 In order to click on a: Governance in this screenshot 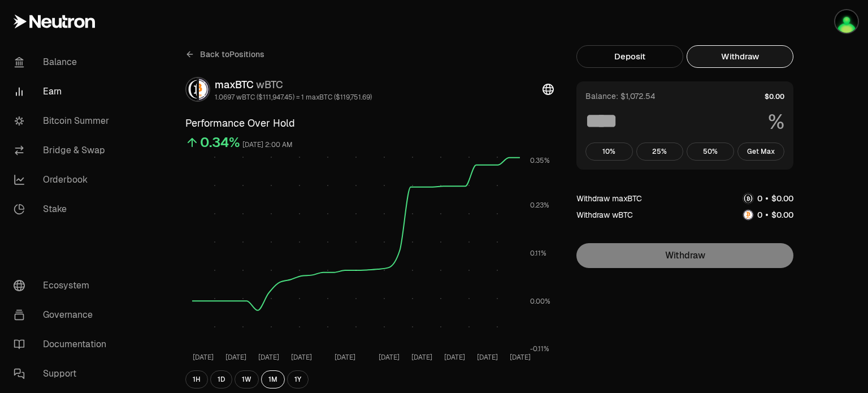, I will do `click(63, 314)`.